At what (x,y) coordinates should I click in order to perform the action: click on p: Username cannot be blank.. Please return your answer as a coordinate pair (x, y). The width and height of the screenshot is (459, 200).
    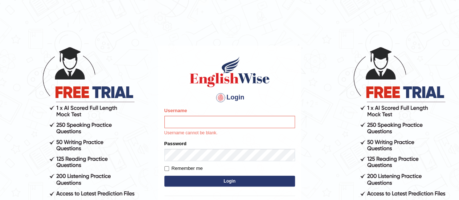
    Looking at the image, I should click on (229, 133).